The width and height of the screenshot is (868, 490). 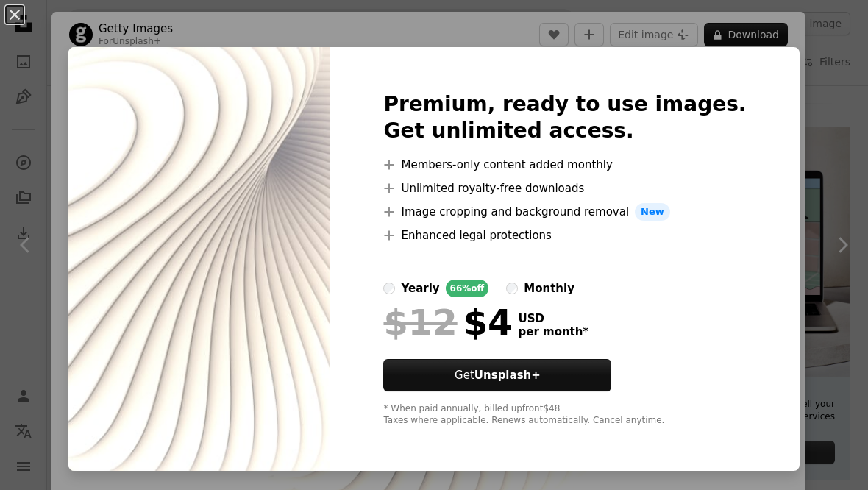 What do you see at coordinates (564, 212) in the screenshot?
I see `li: Image cropping and background removal` at bounding box center [564, 212].